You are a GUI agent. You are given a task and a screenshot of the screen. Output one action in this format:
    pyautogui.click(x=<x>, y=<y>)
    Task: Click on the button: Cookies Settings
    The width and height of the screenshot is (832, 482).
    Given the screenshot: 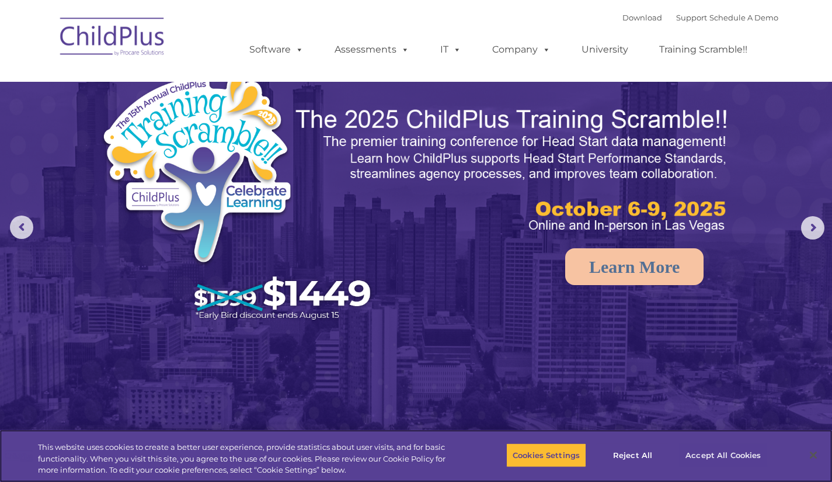 What is the action you would take?
    pyautogui.click(x=546, y=455)
    